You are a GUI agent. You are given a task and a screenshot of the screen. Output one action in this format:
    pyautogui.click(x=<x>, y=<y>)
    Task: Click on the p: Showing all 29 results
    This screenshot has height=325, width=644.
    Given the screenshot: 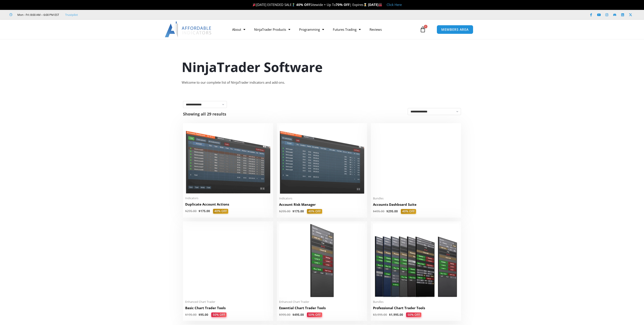 What is the action you would take?
    pyautogui.click(x=205, y=114)
    